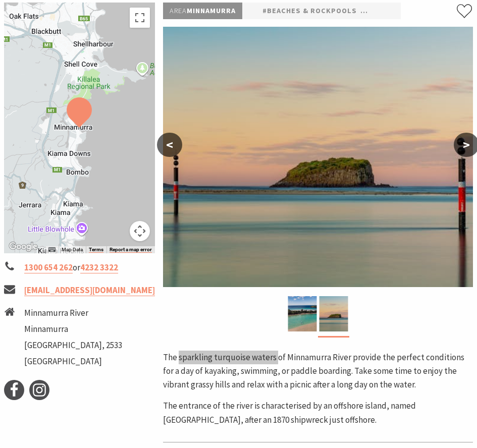  Describe the element at coordinates (23, 247) in the screenshot. I see `a: Open this area in Google Maps (opens a new window)` at that location.